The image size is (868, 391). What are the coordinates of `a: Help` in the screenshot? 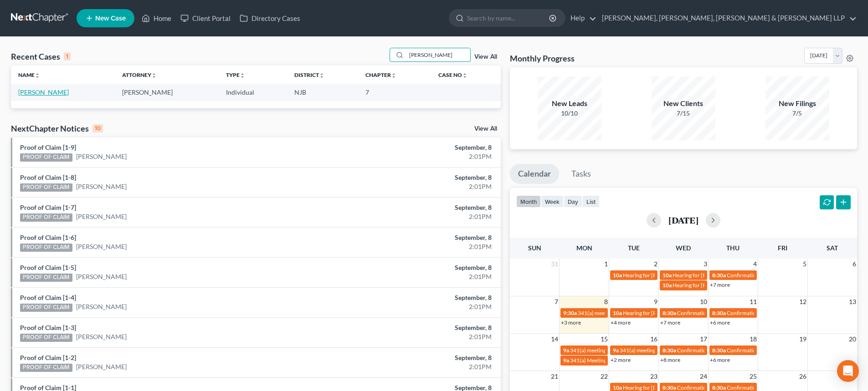 It's located at (581, 18).